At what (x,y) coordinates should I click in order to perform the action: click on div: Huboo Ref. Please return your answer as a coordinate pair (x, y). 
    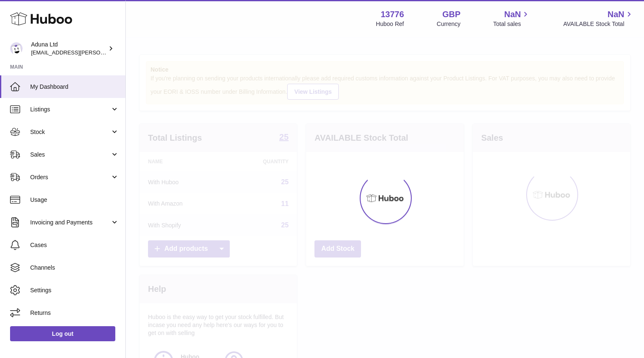
    Looking at the image, I should click on (390, 24).